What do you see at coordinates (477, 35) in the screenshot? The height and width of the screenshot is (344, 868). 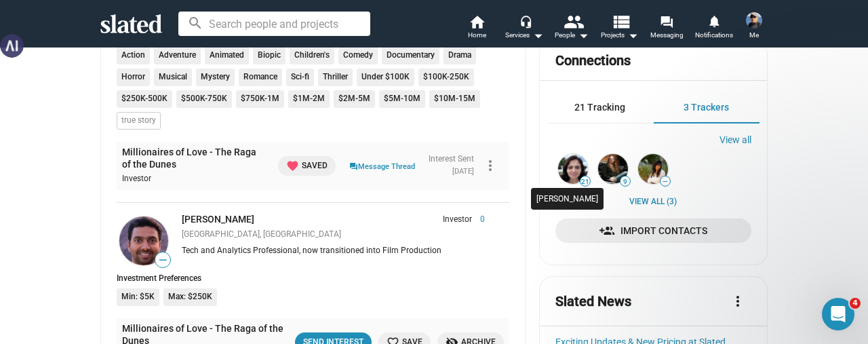 I see `span: Home` at bounding box center [477, 35].